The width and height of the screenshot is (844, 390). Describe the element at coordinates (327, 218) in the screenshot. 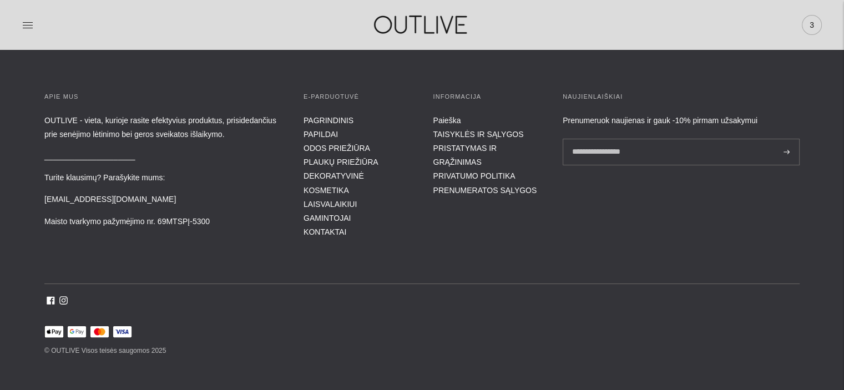

I see `a: GAMINTOJAI` at that location.